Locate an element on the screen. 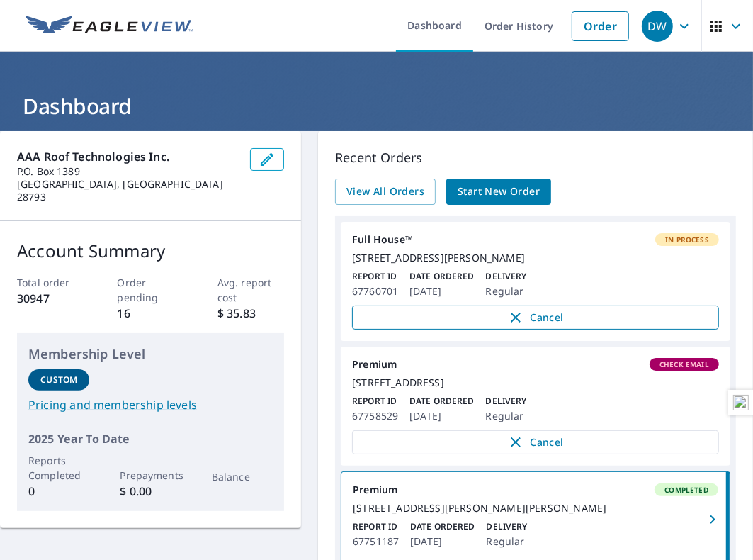  p: 2025 Year To Date is located at coordinates (150, 439).